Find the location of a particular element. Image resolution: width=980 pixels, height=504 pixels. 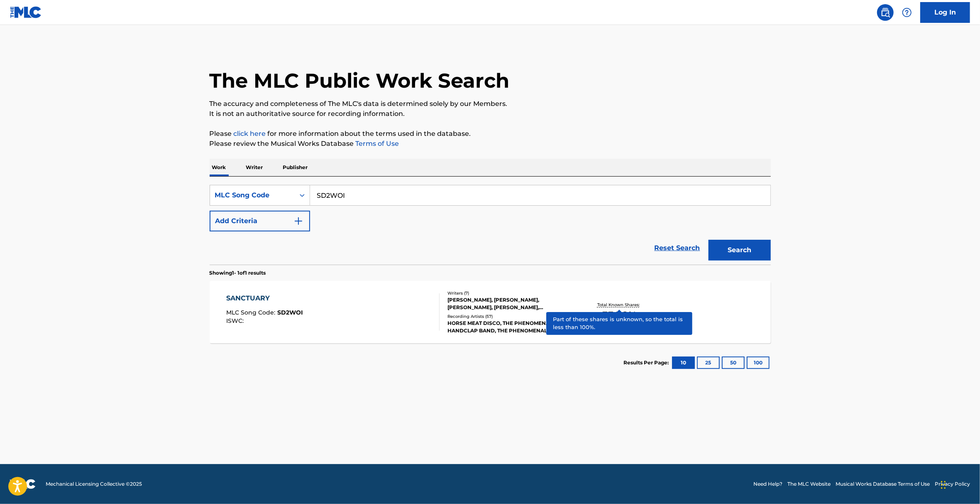

button: 100 is located at coordinates (758, 363).